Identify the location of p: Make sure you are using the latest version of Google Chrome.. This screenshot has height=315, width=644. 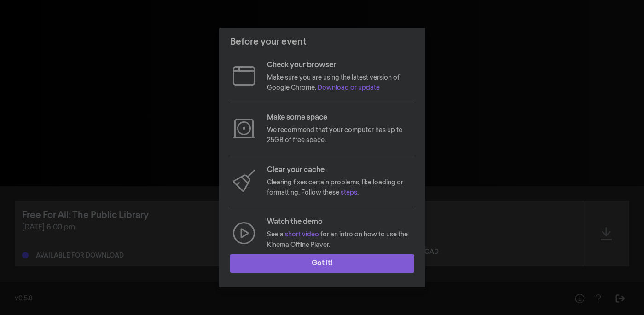
(340, 83).